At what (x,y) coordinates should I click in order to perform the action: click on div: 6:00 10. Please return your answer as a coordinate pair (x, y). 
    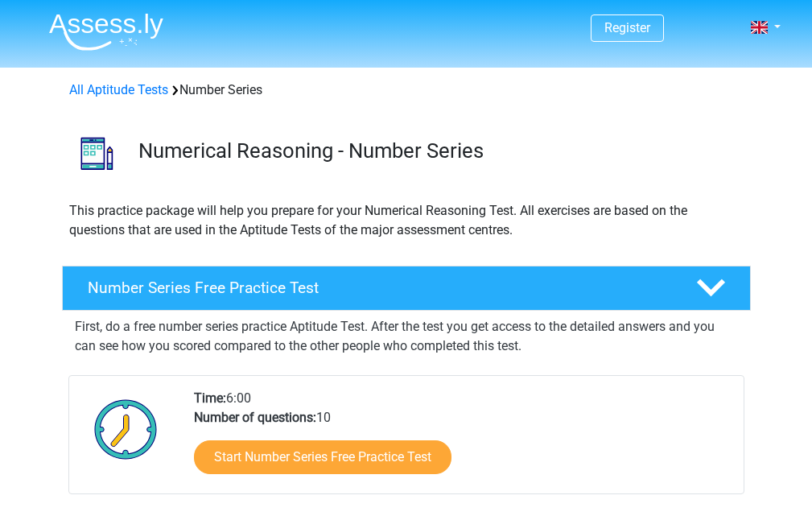
    Looking at the image, I should click on (461, 441).